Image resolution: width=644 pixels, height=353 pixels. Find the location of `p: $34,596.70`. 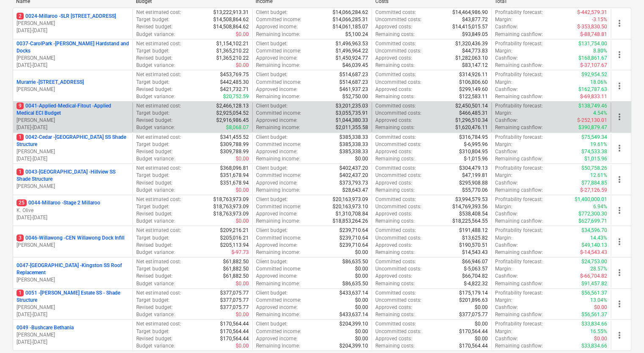

p: $34,596.70 is located at coordinates (594, 230).